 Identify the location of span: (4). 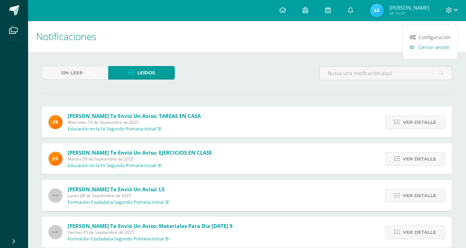
(89, 73).